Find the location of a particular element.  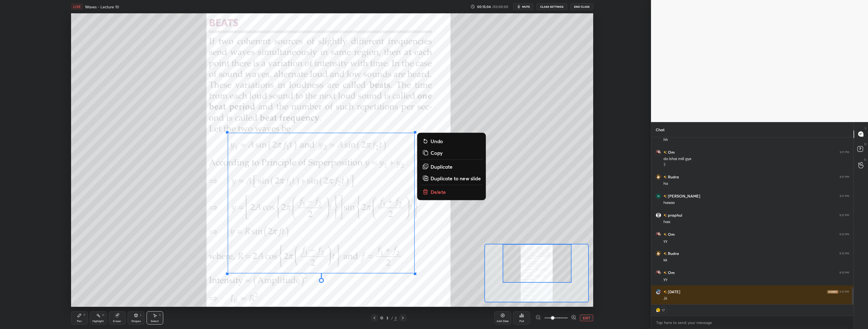

div: ha is located at coordinates (756, 184).